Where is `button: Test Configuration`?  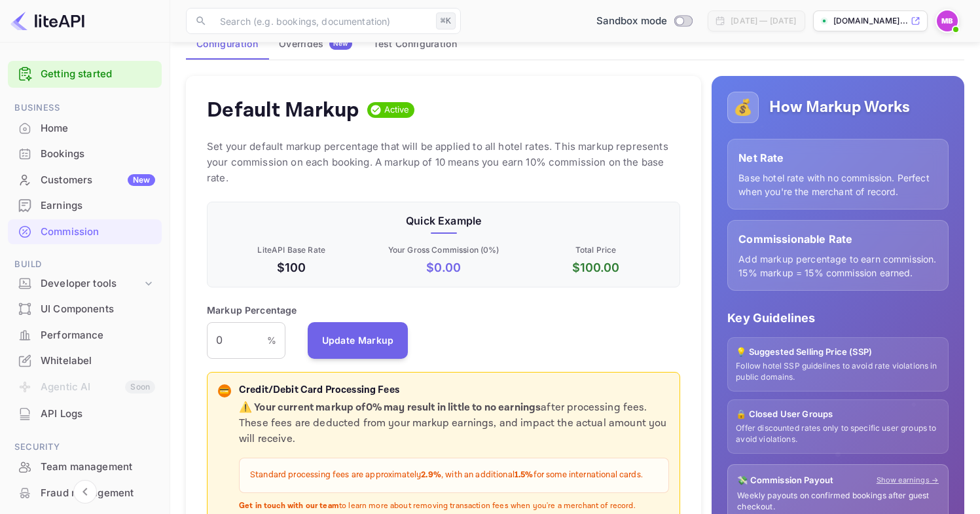 button: Test Configuration is located at coordinates (415, 44).